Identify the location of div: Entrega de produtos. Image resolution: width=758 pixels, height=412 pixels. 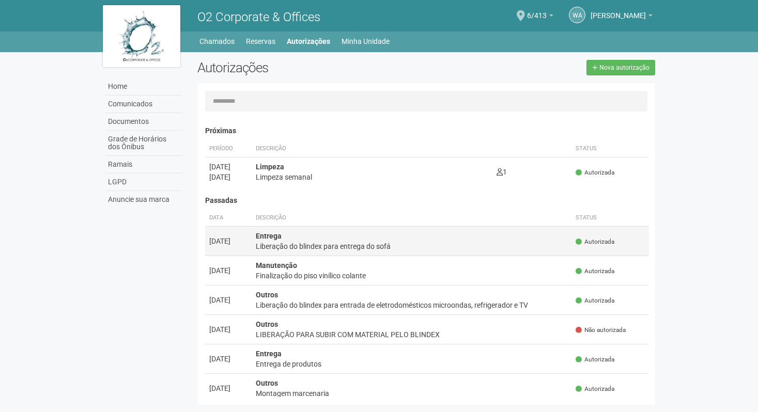
(412, 364).